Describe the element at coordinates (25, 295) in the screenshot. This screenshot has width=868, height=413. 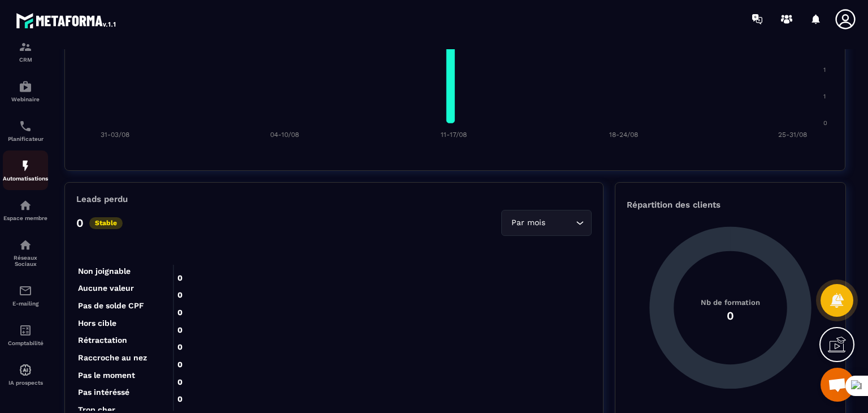
I see `a: emailemailE-mailing` at that location.